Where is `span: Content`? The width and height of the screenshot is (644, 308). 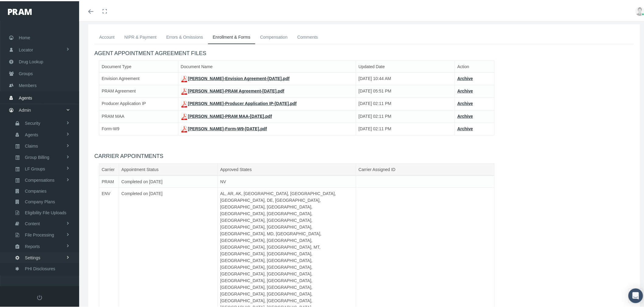 span: Content is located at coordinates (32, 222).